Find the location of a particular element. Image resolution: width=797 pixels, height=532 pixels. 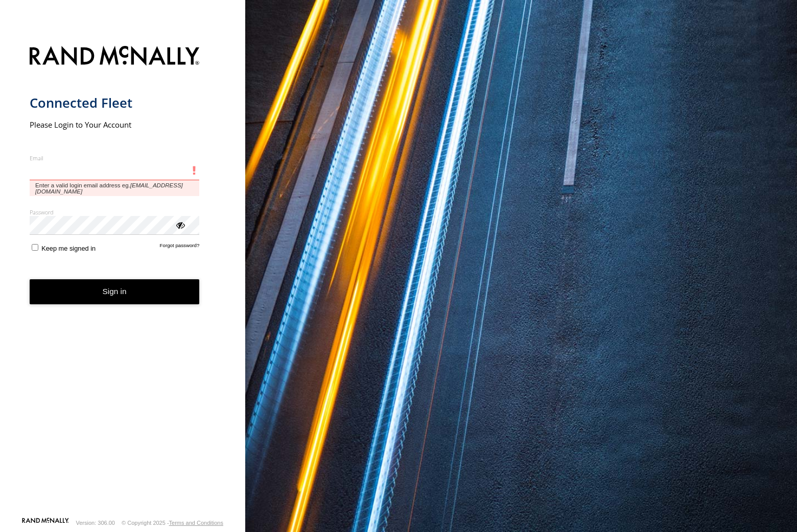

img: Rand McNally is located at coordinates (115, 57).